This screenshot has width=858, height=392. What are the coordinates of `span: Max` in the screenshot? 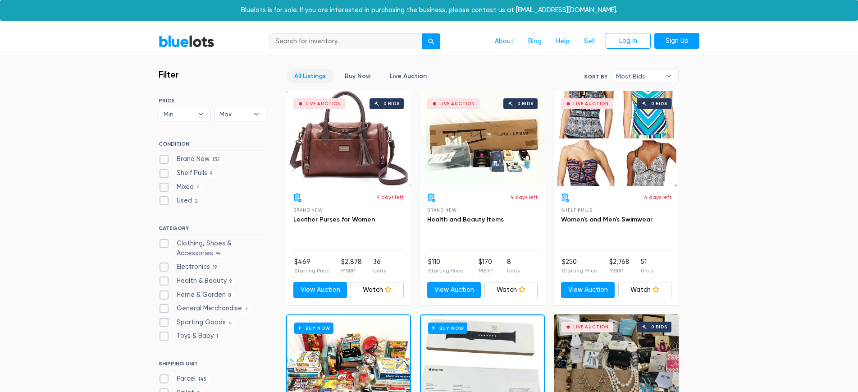 It's located at (234, 114).